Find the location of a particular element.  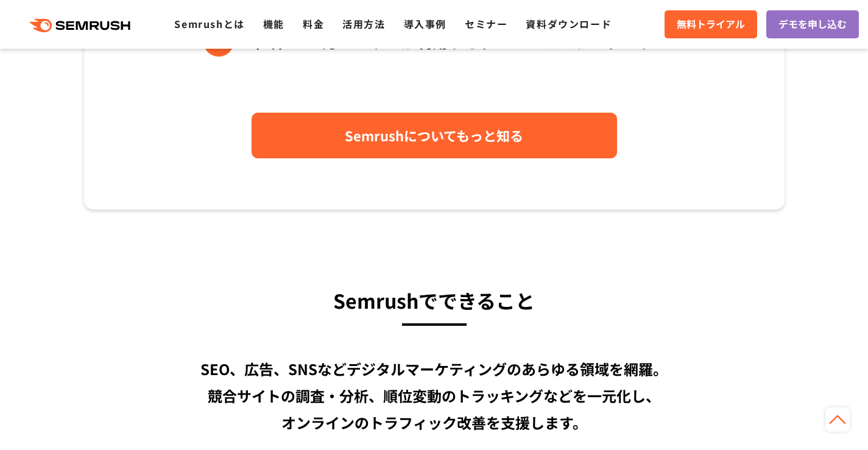

a: セミナー is located at coordinates (486, 23).